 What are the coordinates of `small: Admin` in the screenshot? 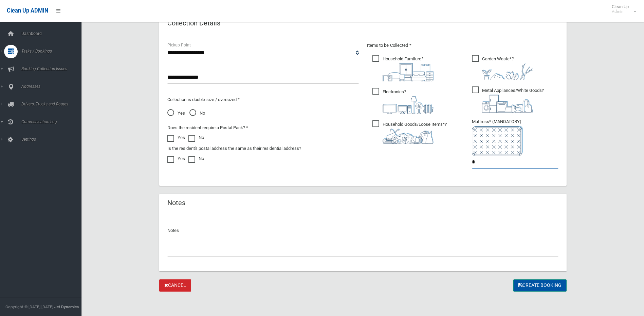 It's located at (621, 12).